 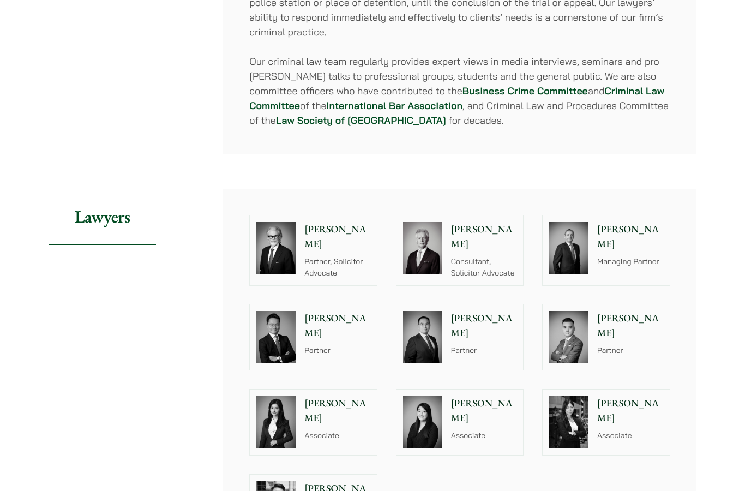 I want to click on strong: International Bar Association, so click(x=395, y=105).